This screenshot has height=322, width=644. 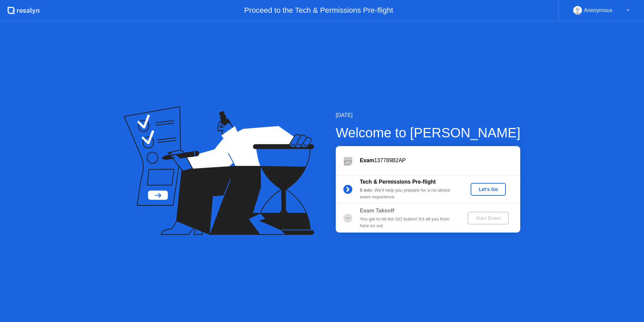 I want to click on div: Start Exam, so click(x=488, y=218).